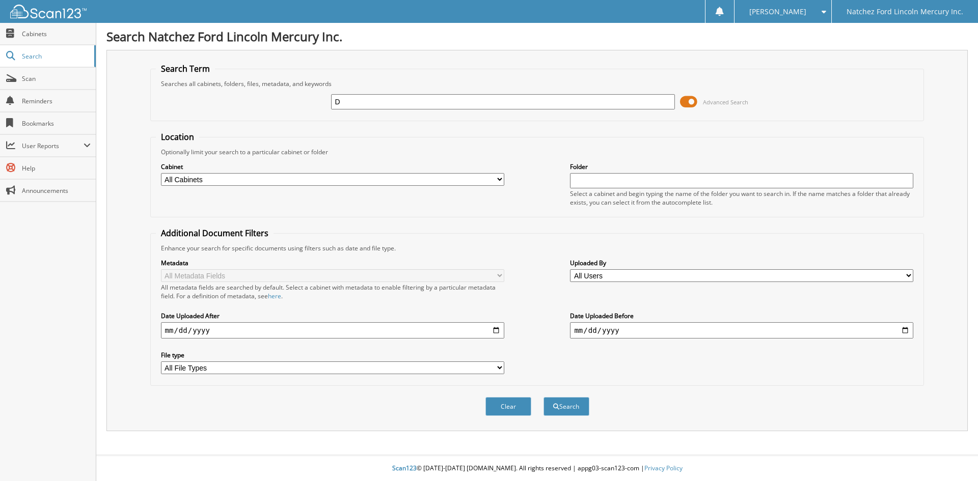  What do you see at coordinates (56, 34) in the screenshot?
I see `span: Cabinets` at bounding box center [56, 34].